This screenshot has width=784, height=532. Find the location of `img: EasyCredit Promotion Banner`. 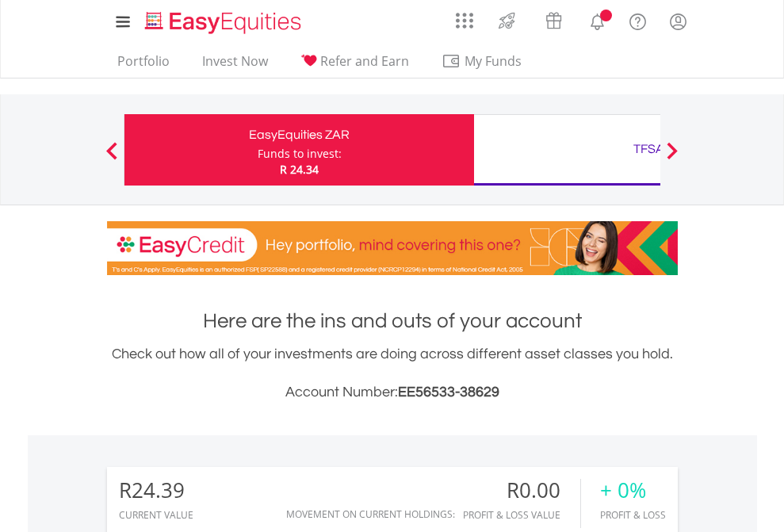

img: EasyCredit Promotion Banner is located at coordinates (392, 248).